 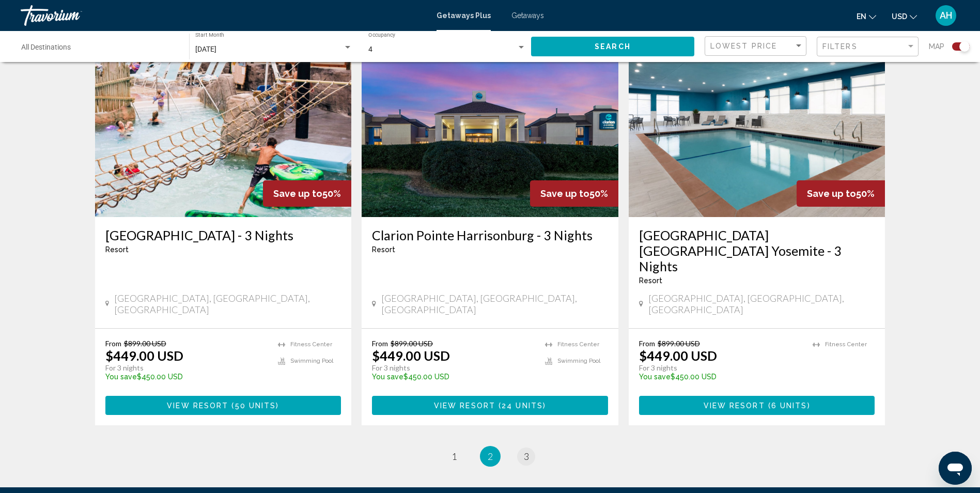 What do you see at coordinates (522, 406) in the screenshot?
I see `span: 24 units` at bounding box center [522, 406].